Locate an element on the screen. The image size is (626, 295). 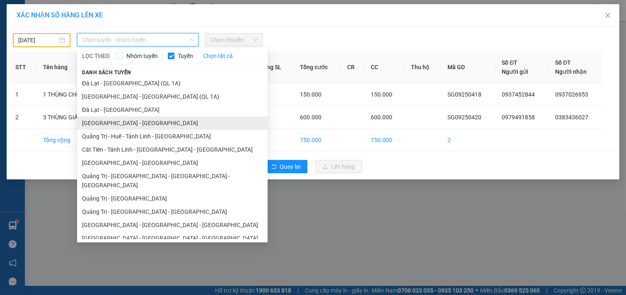
th: Mã GD is located at coordinates (468, 67).